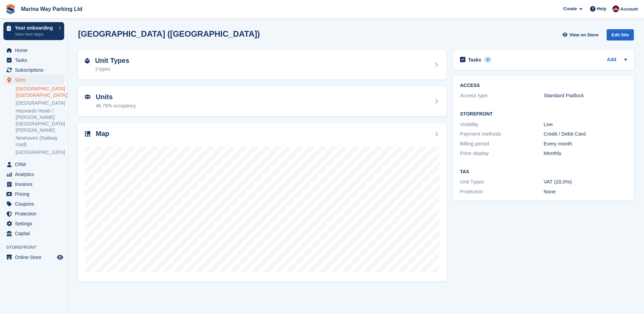 The image size is (644, 314). I want to click on img: unit-type-icn-2b2737a686de81e16bb02015468b77c625bbabd49415b5ef34ead5e3b44a266d.svg, so click(87, 61).